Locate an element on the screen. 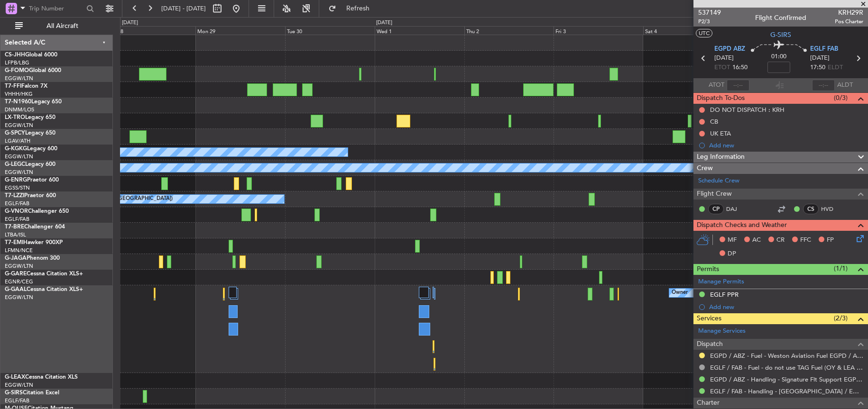  span: Flight Crew is located at coordinates (715, 194).